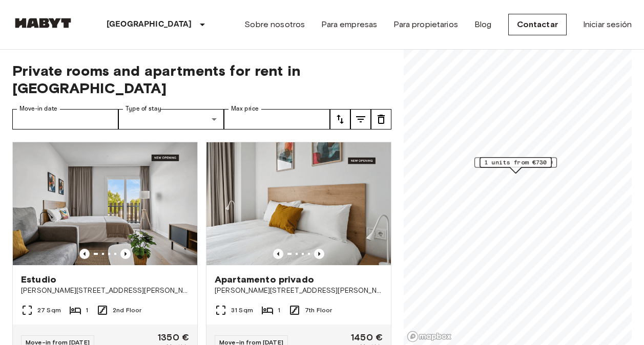 This screenshot has width=644, height=345. What do you see at coordinates (516, 165) in the screenshot?
I see `div: Map marker` at bounding box center [516, 165].